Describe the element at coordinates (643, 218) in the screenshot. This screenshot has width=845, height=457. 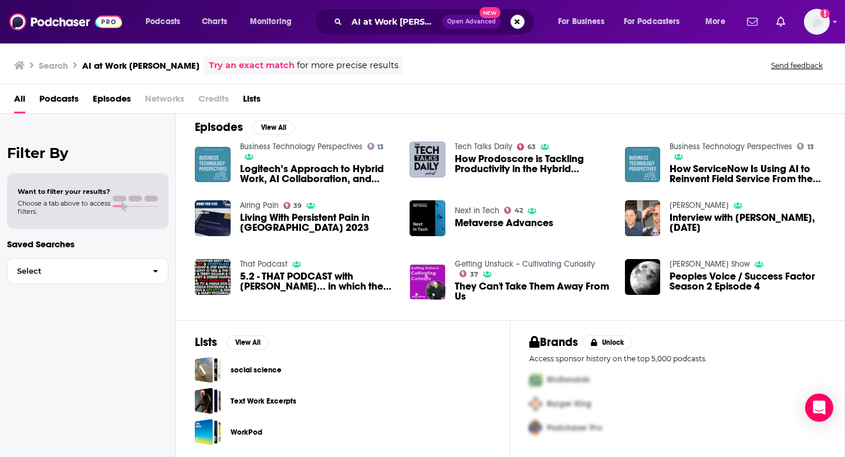
I see `img: Interview with James Delingpole, June 4, 2025` at that location.